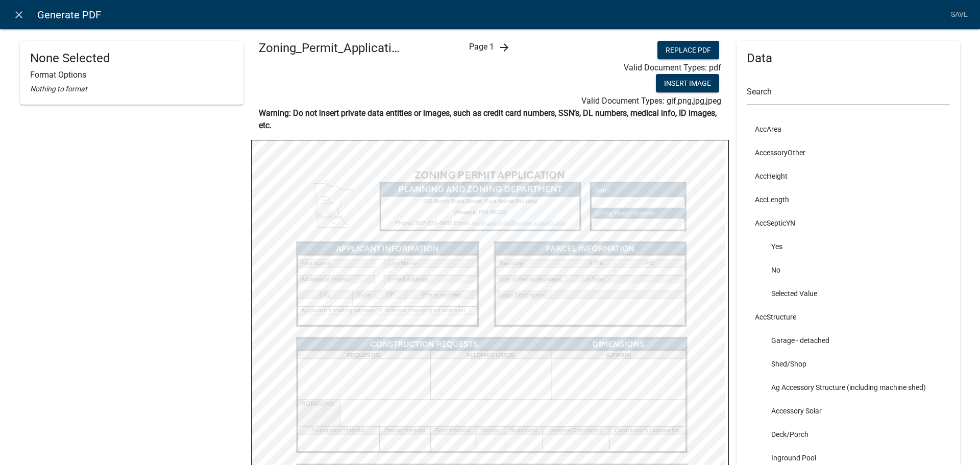 This screenshot has height=465, width=980. I want to click on button: Insert Image, so click(688, 83).